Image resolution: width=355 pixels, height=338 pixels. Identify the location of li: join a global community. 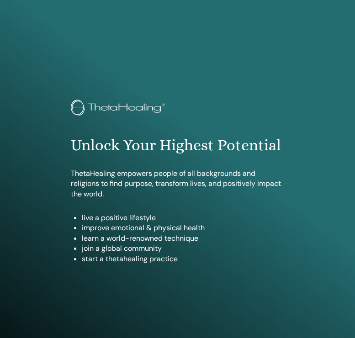
(183, 248).